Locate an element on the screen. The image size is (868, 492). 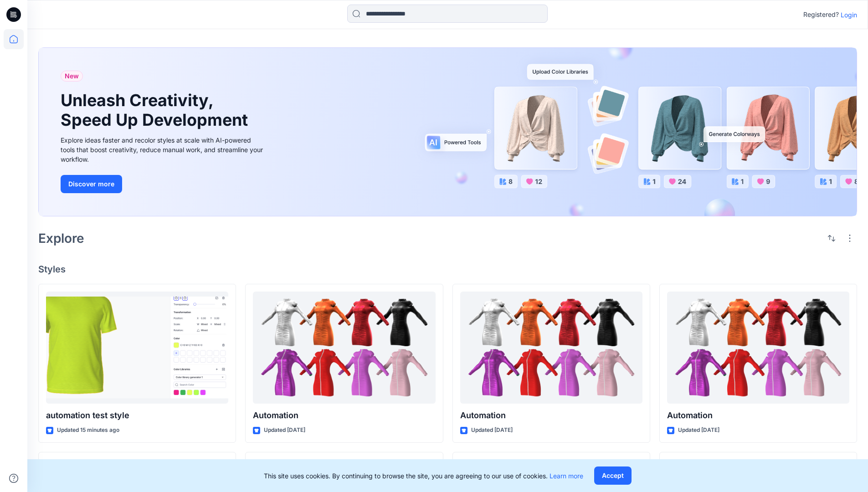
a: automation test style is located at coordinates (137, 347).